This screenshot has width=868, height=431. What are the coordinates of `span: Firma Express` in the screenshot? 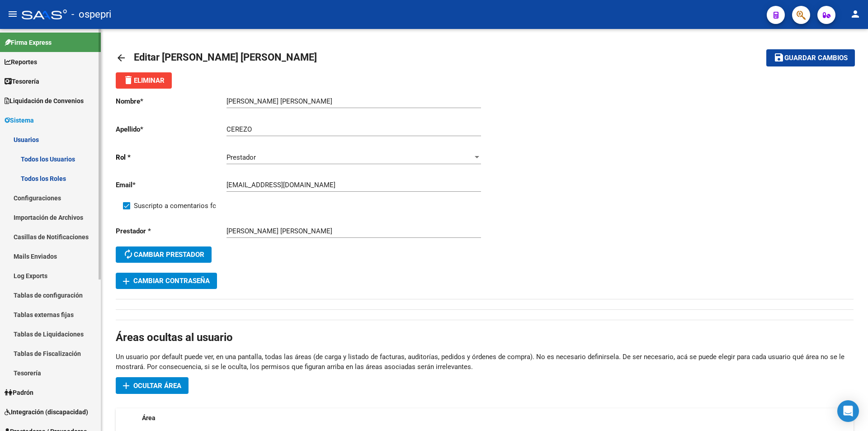 It's located at (28, 42).